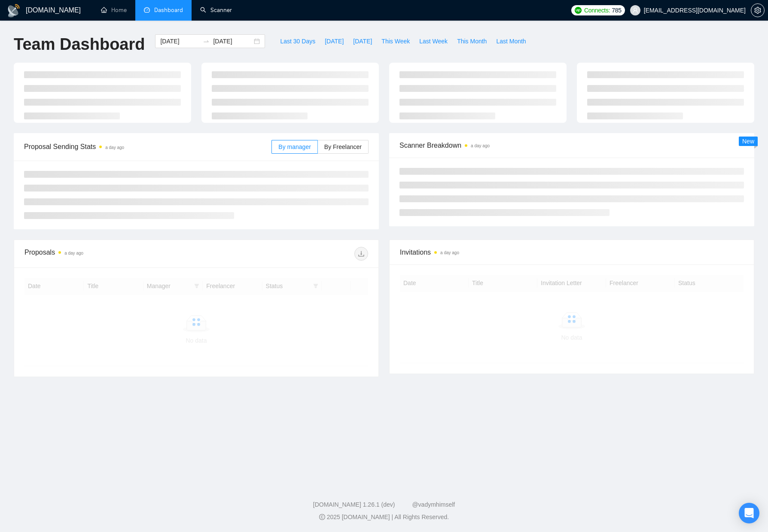 This screenshot has width=768, height=532. What do you see at coordinates (748, 141) in the screenshot?
I see `span: New` at bounding box center [748, 141].